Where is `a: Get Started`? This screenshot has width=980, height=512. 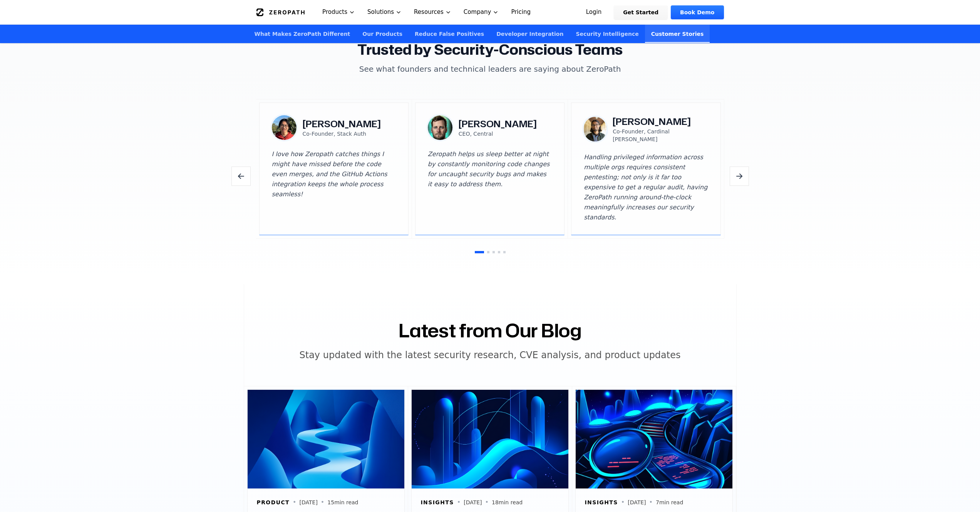
a: Get Started is located at coordinates (641, 13).